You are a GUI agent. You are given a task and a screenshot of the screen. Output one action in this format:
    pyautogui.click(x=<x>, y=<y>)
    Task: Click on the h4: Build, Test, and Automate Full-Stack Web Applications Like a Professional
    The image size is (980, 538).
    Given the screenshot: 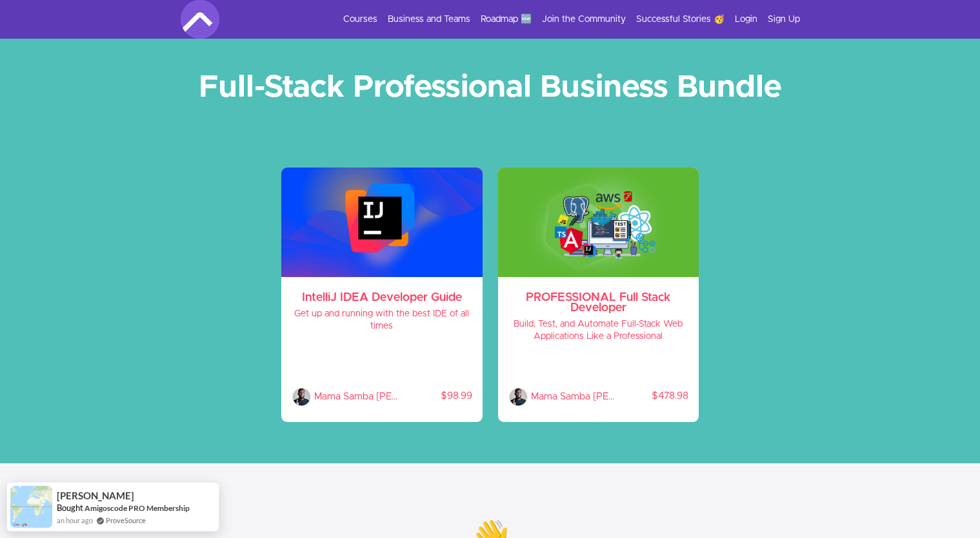 What is the action you would take?
    pyautogui.click(x=599, y=331)
    